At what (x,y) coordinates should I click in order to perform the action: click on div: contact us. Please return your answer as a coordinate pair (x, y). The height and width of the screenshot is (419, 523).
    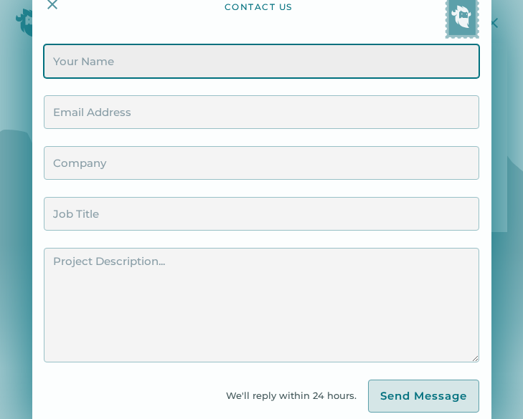
    Looking at the image, I should click on (258, 20).